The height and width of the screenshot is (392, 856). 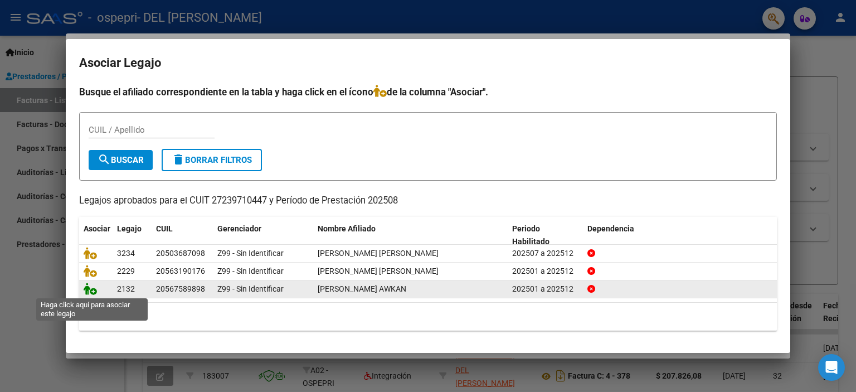 I want to click on datatable-header-cell: Nombre Afiliado, so click(x=410, y=235).